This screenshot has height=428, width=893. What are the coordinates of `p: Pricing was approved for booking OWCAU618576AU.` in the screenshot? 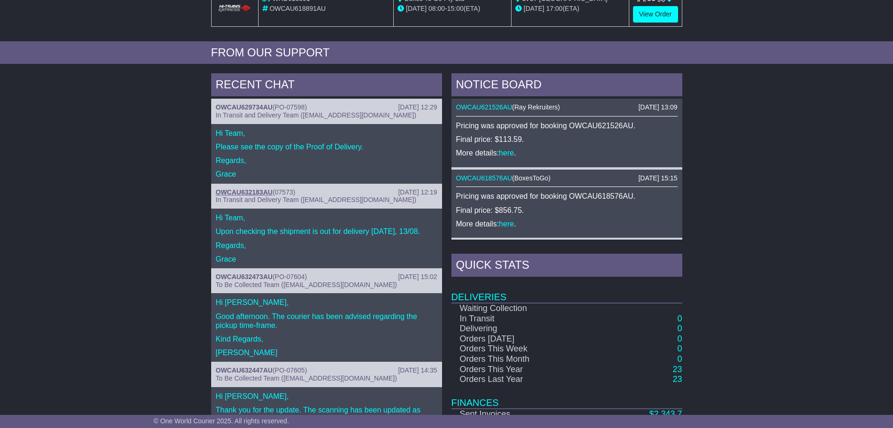 It's located at (567, 196).